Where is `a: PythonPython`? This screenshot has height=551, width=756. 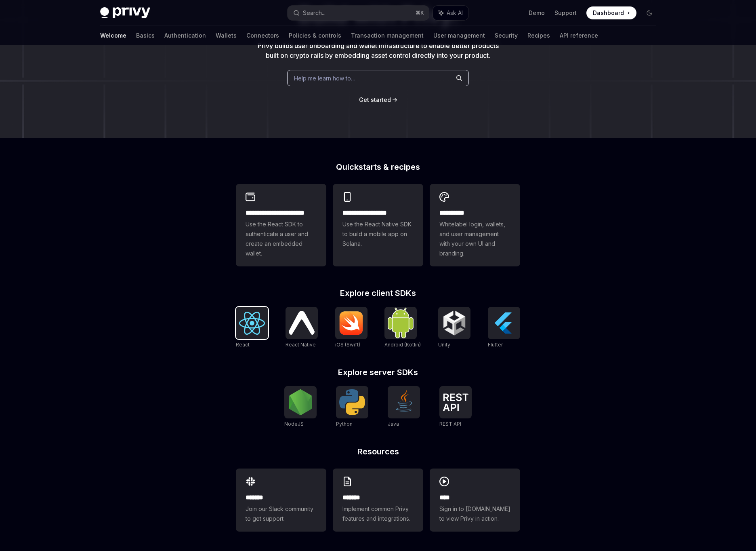
a: PythonPython is located at coordinates (353, 407).